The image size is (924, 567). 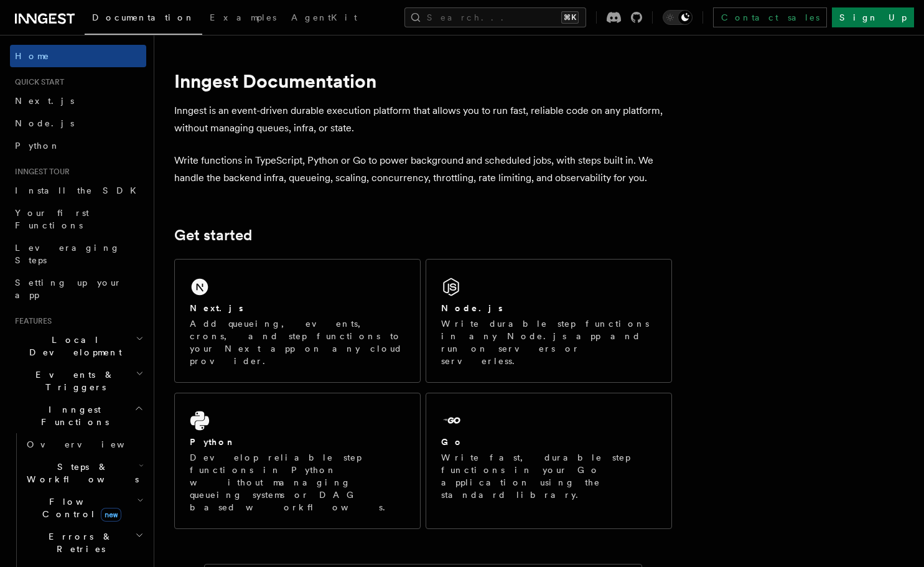 I want to click on span: Features, so click(x=30, y=321).